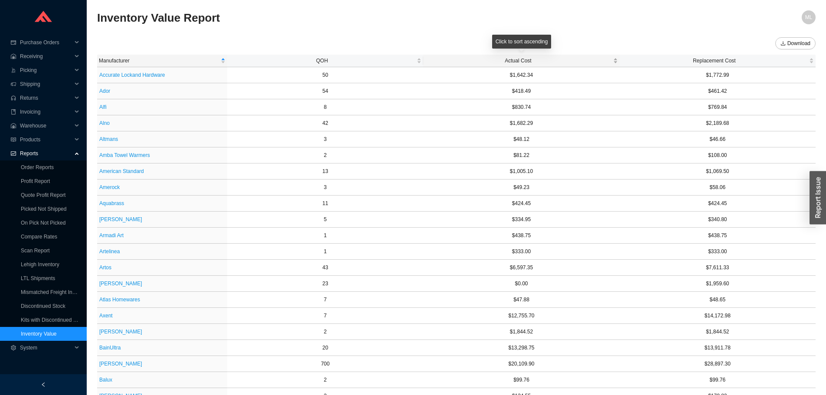 The height and width of the screenshot is (395, 826). Describe the element at coordinates (809, 17) in the screenshot. I see `span: ML` at that location.